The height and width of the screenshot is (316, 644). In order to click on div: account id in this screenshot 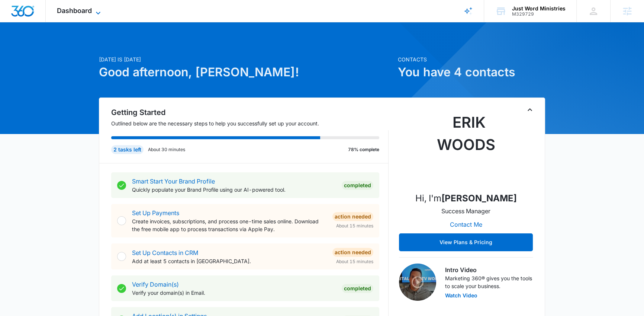, I will do `click(539, 14)`.